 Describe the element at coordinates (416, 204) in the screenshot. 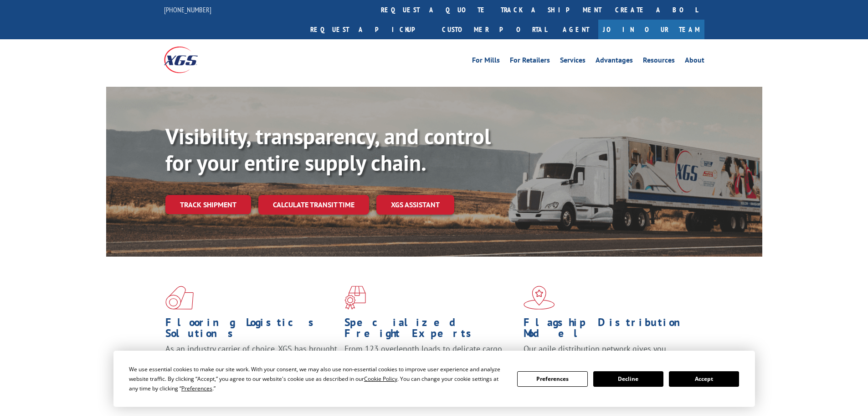

I see `a: XGS ASSISTANT` at that location.